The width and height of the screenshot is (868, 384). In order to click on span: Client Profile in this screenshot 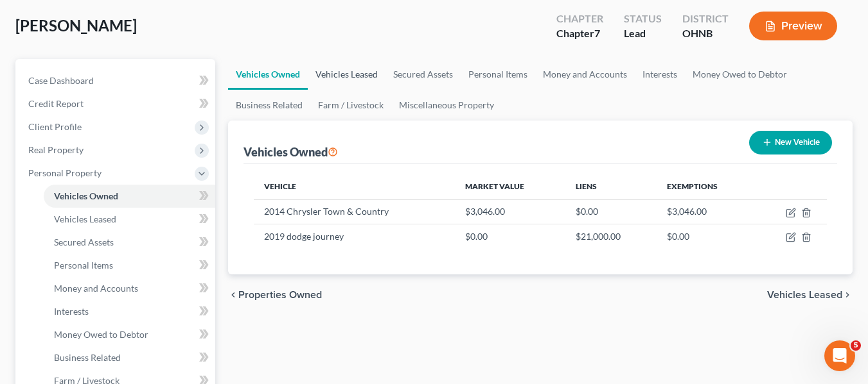, I will do `click(55, 126)`.